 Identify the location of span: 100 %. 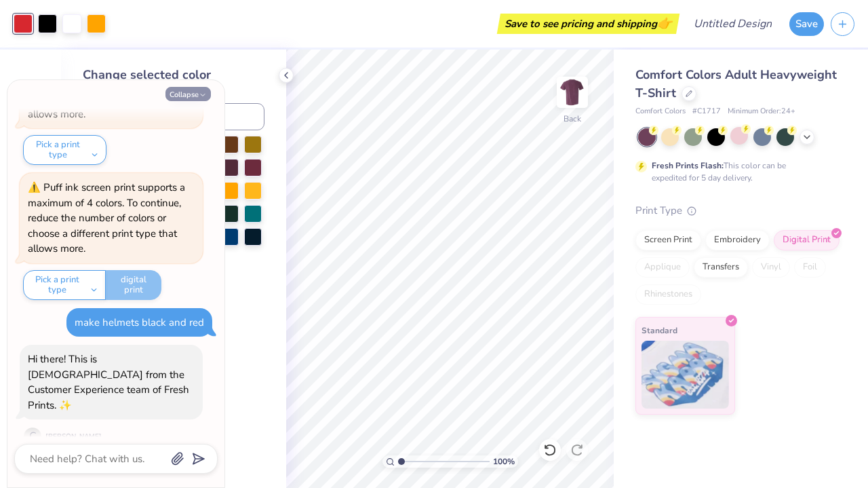
(504, 461).